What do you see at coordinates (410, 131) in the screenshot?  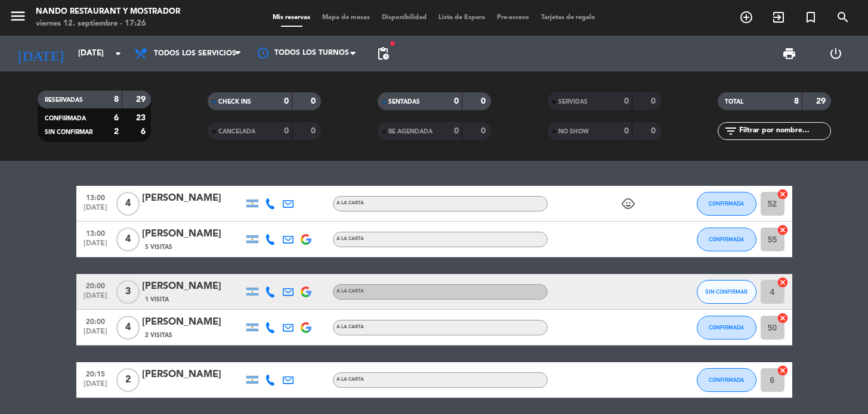 I see `span: RE AGENDADA` at bounding box center [410, 131].